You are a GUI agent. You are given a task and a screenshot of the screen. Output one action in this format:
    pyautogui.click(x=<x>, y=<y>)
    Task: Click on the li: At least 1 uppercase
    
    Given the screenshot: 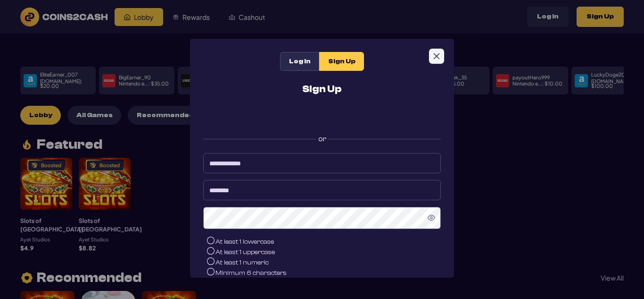 What is the action you would take?
    pyautogui.click(x=324, y=252)
    